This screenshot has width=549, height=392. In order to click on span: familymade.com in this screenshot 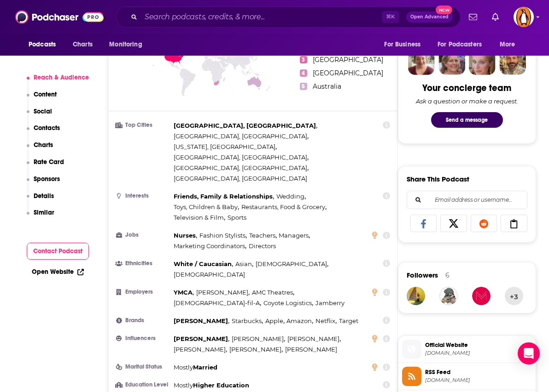, I will do `click(478, 353)`.